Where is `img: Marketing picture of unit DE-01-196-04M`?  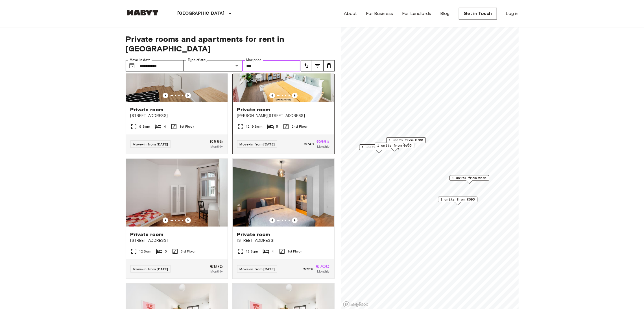
img: Marketing picture of unit DE-01-196-04M is located at coordinates (177, 193).